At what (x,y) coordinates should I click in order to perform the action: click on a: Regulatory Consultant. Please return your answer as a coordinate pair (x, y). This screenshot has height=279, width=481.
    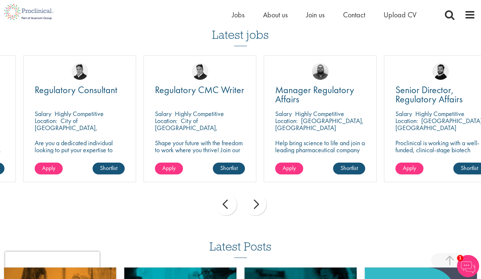
    Looking at the image, I should click on (80, 90).